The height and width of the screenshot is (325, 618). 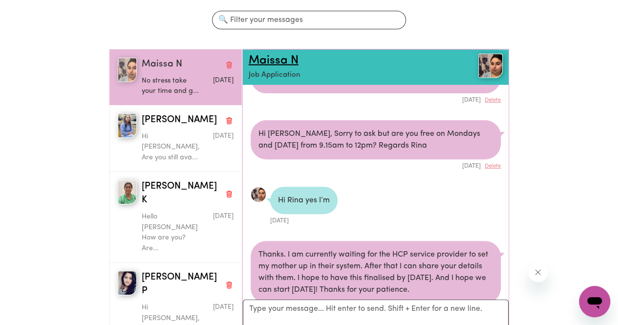 I want to click on img: Maissa N, so click(x=128, y=70).